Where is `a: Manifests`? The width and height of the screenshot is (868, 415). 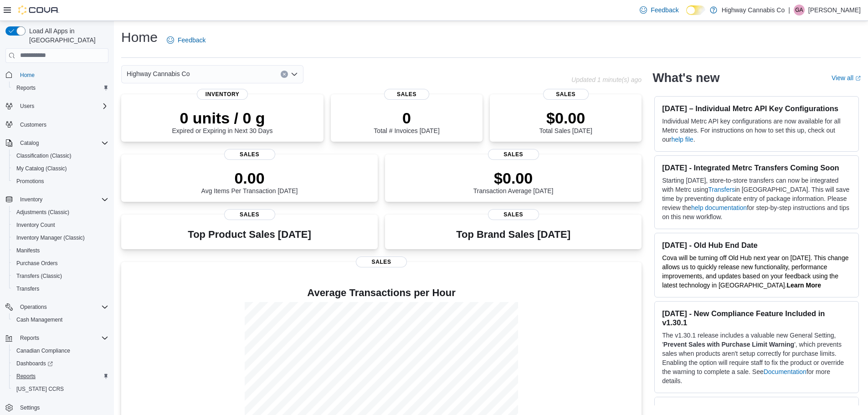
a: Manifests is located at coordinates (28, 250).